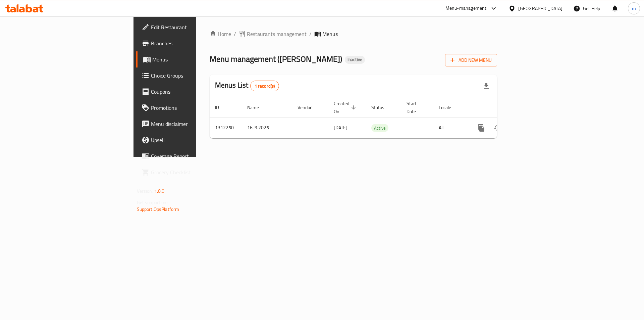 The height and width of the screenshot is (320, 644). Describe the element at coordinates (277, 34) in the screenshot. I see `span: Restaurants management` at that location.